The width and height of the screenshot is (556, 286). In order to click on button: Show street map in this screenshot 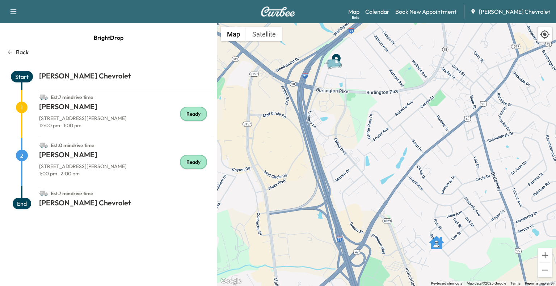, I will do `click(233, 34)`.